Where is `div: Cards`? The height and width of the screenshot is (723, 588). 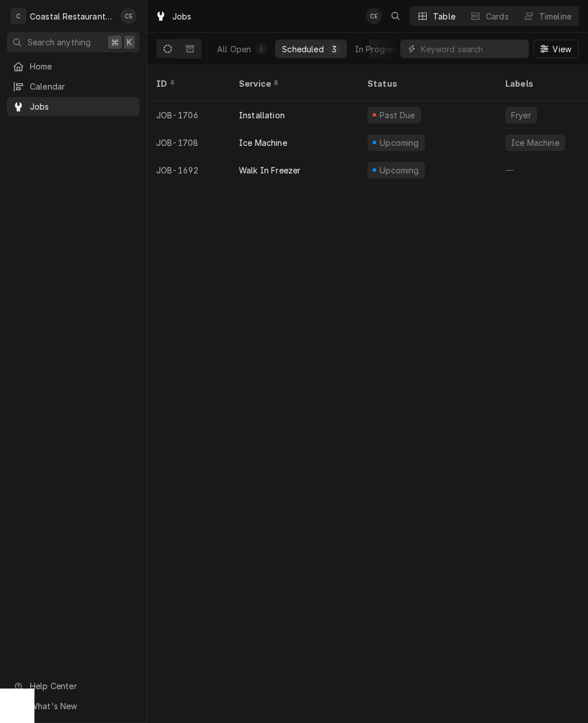
div: Cards is located at coordinates (497, 16).